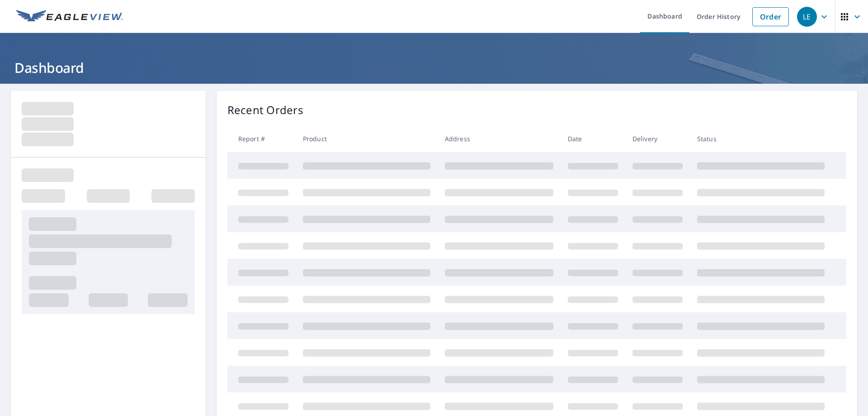  What do you see at coordinates (593, 139) in the screenshot?
I see `th: Date` at bounding box center [593, 139].